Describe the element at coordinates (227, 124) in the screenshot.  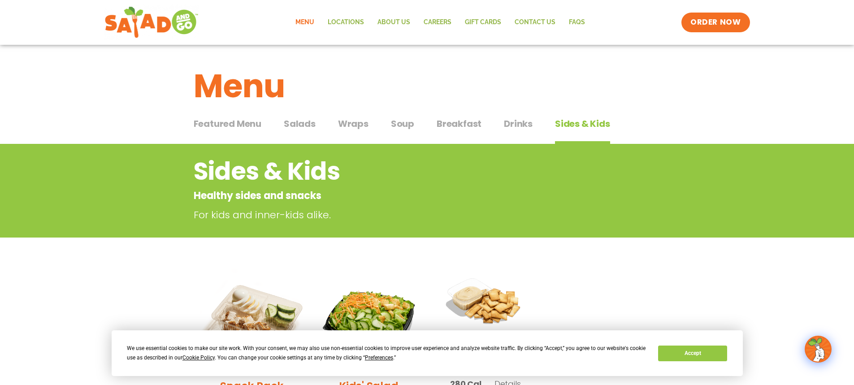
I see `span: Featured Menu` at that location.